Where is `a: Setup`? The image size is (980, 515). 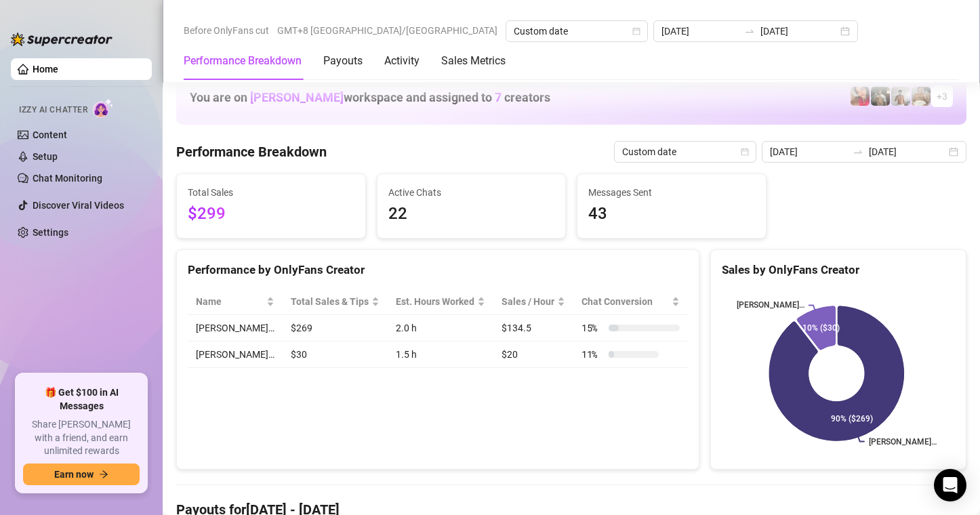 a: Setup is located at coordinates (44, 156).